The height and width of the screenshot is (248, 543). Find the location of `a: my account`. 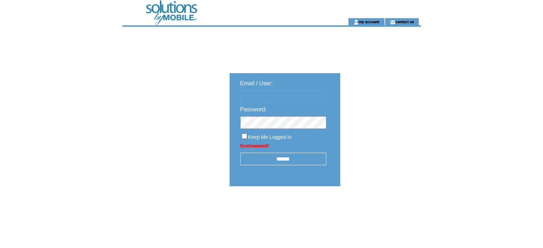

a: my account is located at coordinates (369, 21).